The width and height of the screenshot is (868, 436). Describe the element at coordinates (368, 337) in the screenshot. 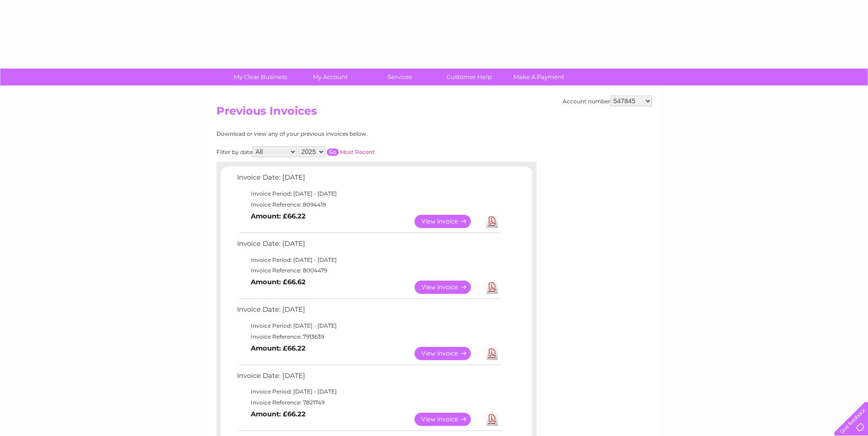

I see `td: Invoice Reference: 7913639` at that location.